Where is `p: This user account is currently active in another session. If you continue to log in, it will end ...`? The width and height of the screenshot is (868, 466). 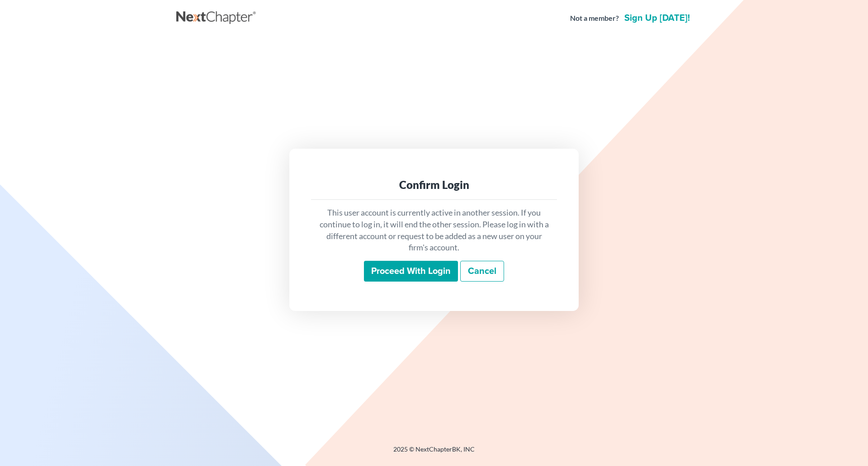
p: This user account is currently active in another session. If you continue to log in, it will end ... is located at coordinates (434, 230).